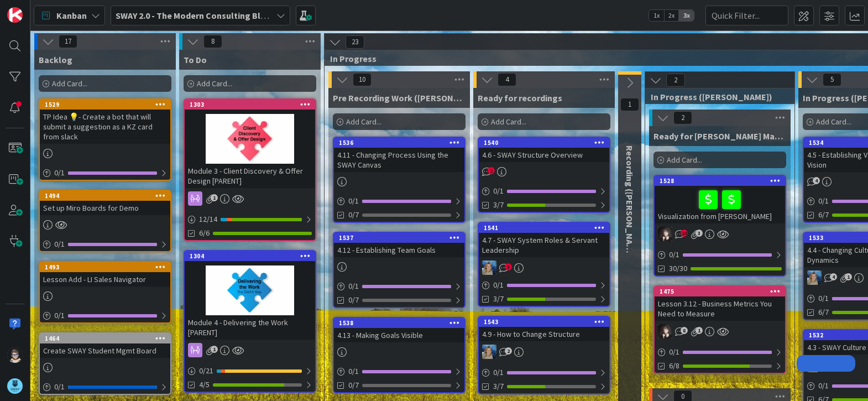 The image size is (868, 401). Describe the element at coordinates (720, 181) in the screenshot. I see `div: 1528` at that location.